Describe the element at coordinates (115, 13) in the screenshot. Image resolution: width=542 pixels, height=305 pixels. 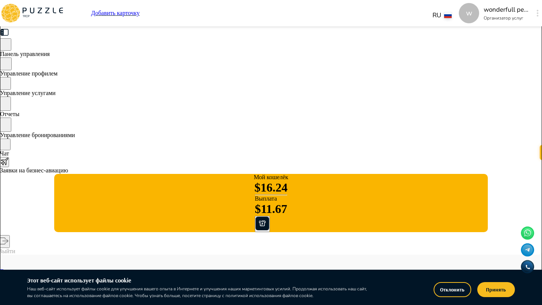
I see `p: Добавить карточку` at that location.